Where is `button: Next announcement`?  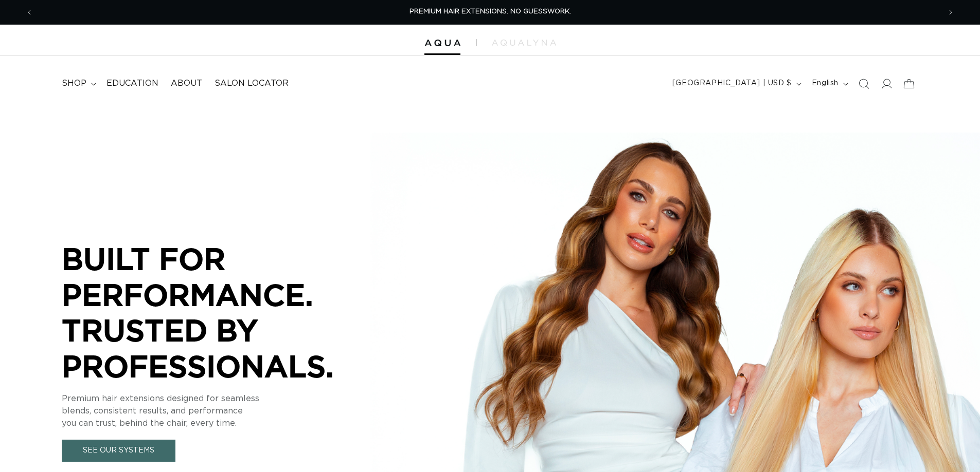
button: Next announcement is located at coordinates (951, 12).